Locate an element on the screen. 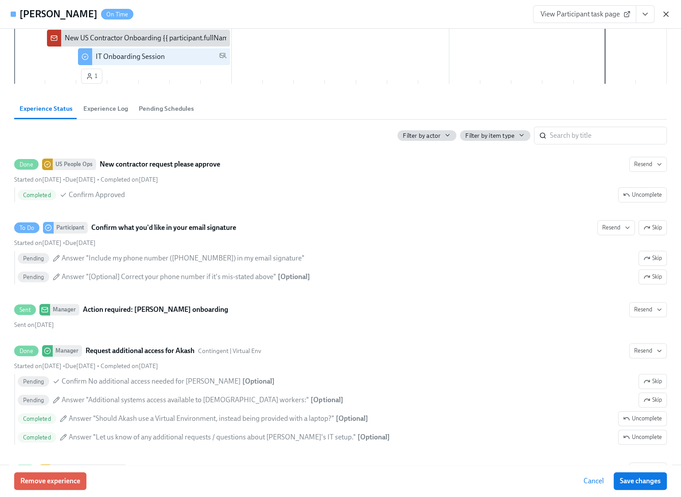 The image size is (681, 497). strong: Confirm what you'd like in your email signature is located at coordinates (163, 228).